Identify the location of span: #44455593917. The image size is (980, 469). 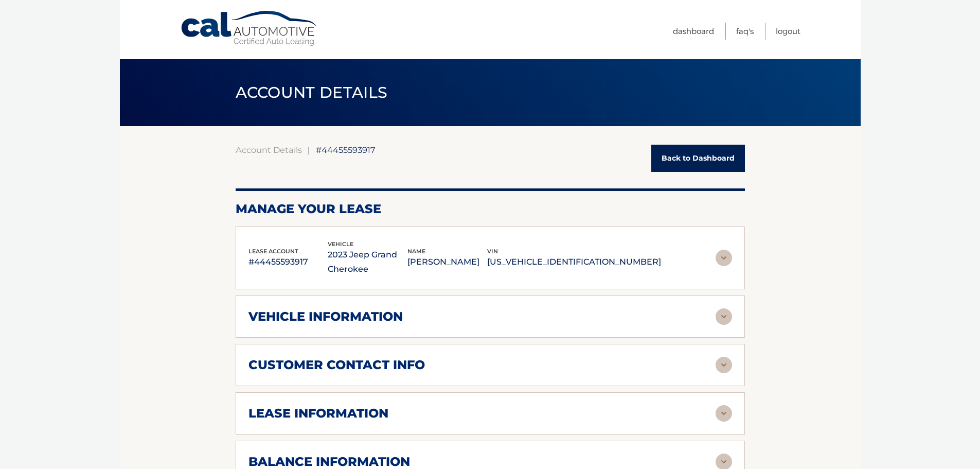
(346, 150).